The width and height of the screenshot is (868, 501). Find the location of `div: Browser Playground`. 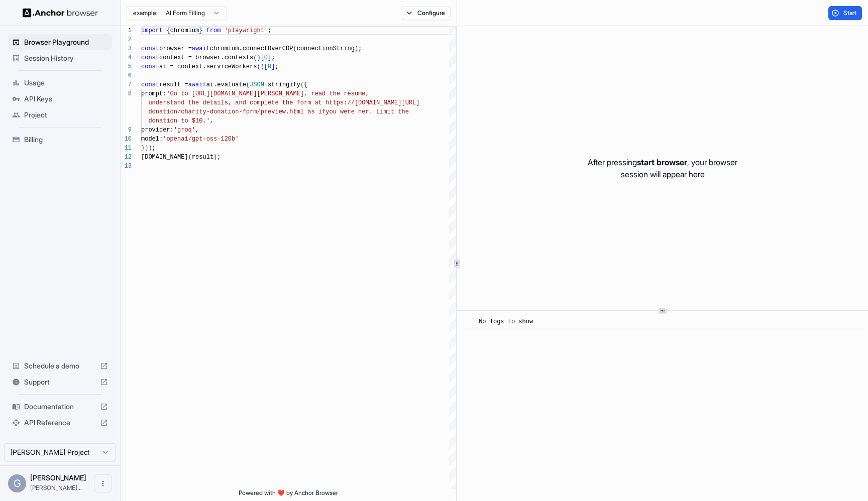

div: Browser Playground is located at coordinates (60, 42).